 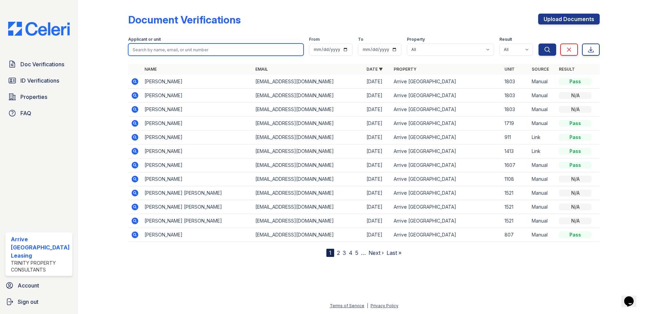 What do you see at coordinates (515, 123) in the screenshot?
I see `td: 1719` at bounding box center [515, 123].